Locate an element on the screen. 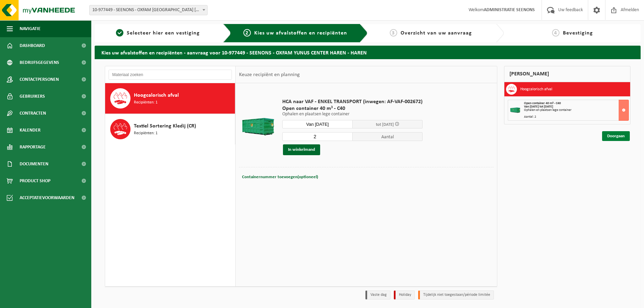 The width and height of the screenshot is (644, 308). span: Contracten is located at coordinates (33, 113).